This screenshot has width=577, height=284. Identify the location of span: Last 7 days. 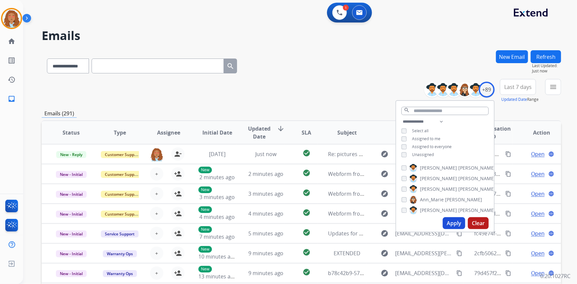
(518, 87).